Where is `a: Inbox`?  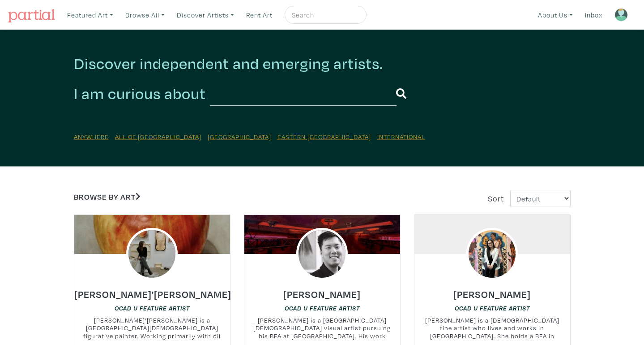
a: Inbox is located at coordinates (594, 15).